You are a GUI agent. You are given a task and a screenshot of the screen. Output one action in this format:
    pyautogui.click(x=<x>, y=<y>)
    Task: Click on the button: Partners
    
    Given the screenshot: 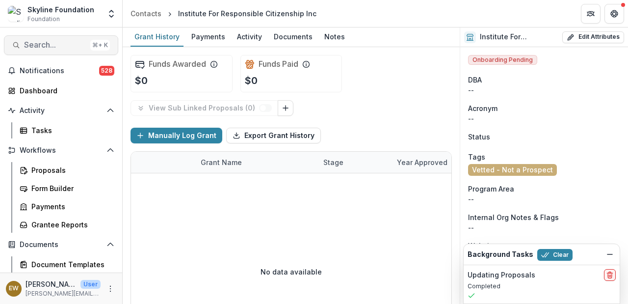 What is the action you would take?
    pyautogui.click(x=591, y=14)
    